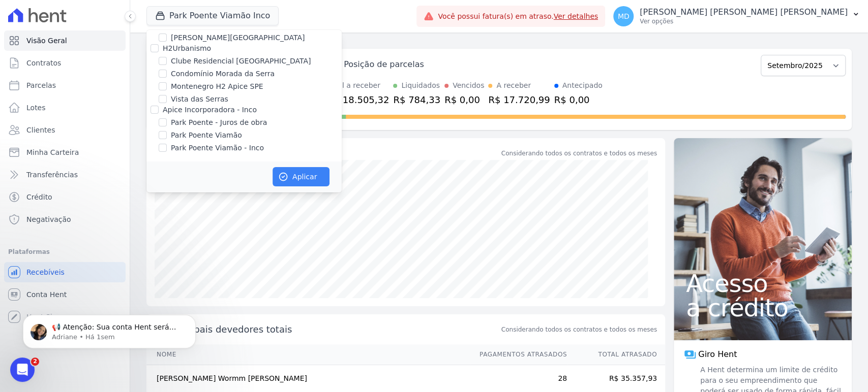 This screenshot has height=392, width=868. What do you see at coordinates (187, 48) in the screenshot?
I see `label: H2Urbanismo` at bounding box center [187, 48].